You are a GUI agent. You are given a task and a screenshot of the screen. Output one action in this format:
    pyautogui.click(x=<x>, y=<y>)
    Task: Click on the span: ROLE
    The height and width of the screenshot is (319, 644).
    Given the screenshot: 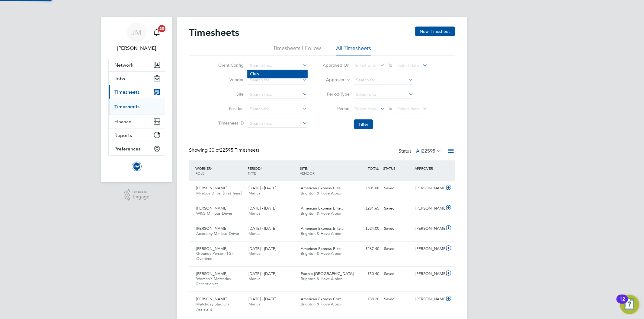 What is the action you would take?
    pyautogui.click(x=200, y=173)
    